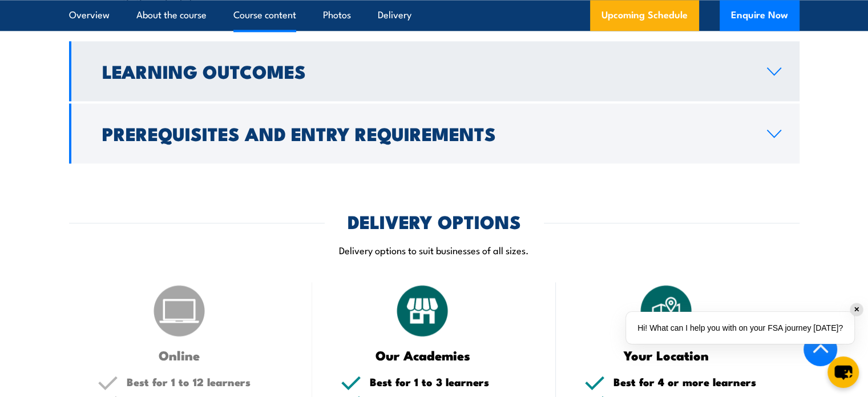 The width and height of the screenshot is (868, 397). Describe the element at coordinates (425, 71) in the screenshot. I see `h2: Learning Outcomes` at that location.